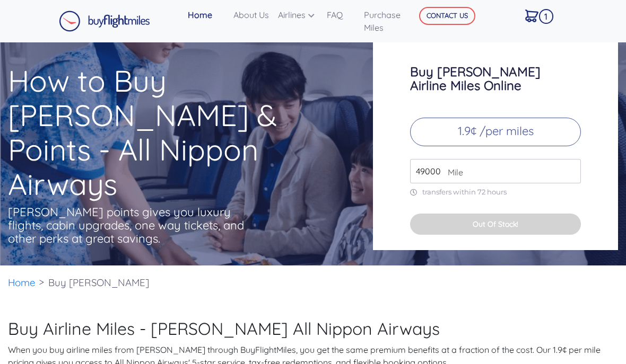 The image size is (626, 364). Describe the element at coordinates (105, 21) in the screenshot. I see `img: Buy Flight Miles Logo` at that location.